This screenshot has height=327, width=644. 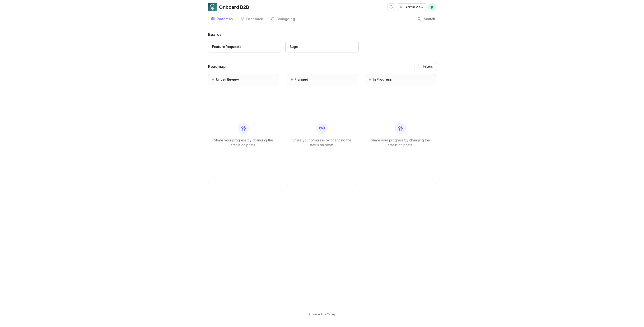 I want to click on div: Bugs, so click(x=294, y=47).